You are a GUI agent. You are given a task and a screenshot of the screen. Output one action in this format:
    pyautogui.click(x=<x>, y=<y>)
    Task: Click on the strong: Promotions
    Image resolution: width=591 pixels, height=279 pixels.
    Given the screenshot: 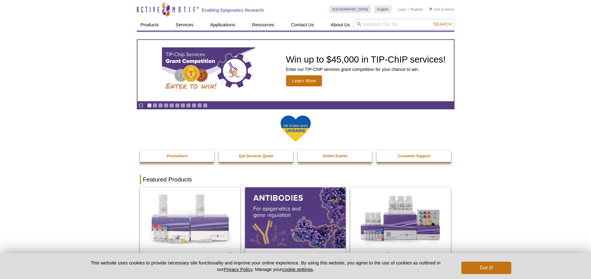 What is the action you would take?
    pyautogui.click(x=177, y=156)
    